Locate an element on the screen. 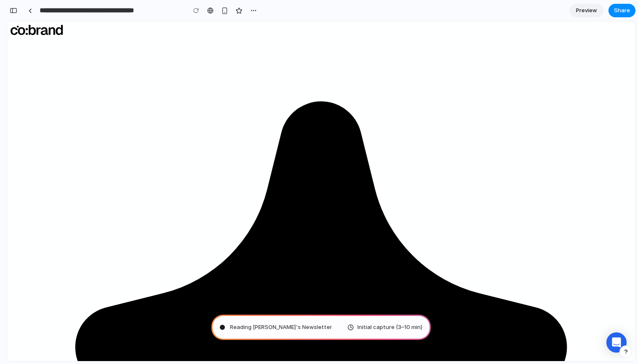  a: Preview is located at coordinates (586, 10).